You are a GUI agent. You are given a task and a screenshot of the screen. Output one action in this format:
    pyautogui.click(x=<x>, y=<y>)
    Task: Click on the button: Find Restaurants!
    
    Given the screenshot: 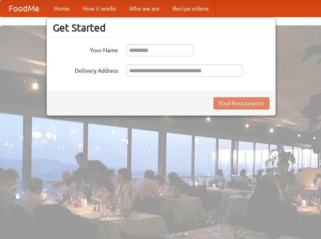 What is the action you would take?
    pyautogui.click(x=241, y=103)
    